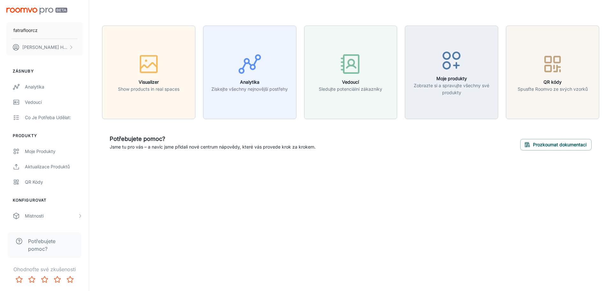  What do you see at coordinates (54, 166) in the screenshot?
I see `div: Aktualizace produktů` at bounding box center [54, 166].